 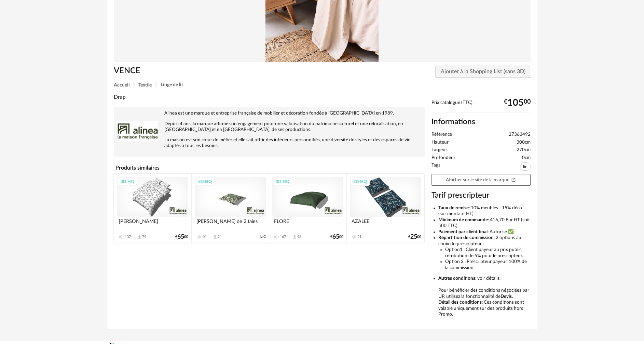 I want to click on p: Depuis 4 ans, la marque affirme son engagement pour une valorisation du patrimoine culturel et un..., so click(x=269, y=127).